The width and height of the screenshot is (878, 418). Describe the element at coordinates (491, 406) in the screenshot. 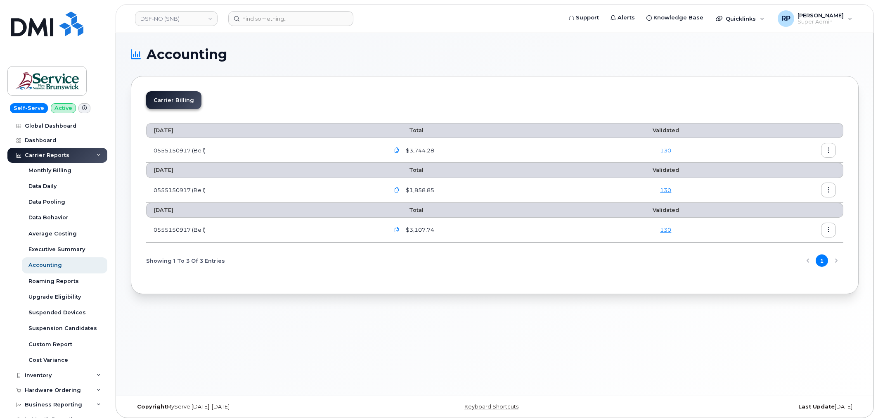

I see `a: Keyboard Shortcuts` at that location.